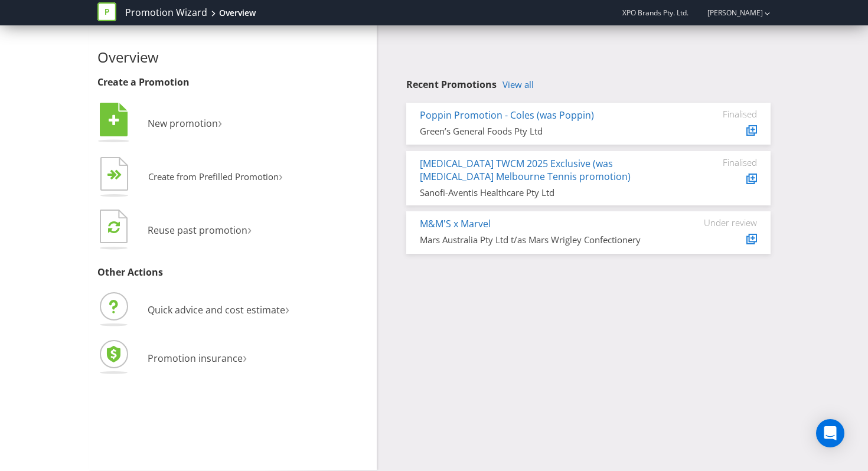 The width and height of the screenshot is (868, 471). I want to click on button: Create from Prefilled Promotion›, so click(190, 178).